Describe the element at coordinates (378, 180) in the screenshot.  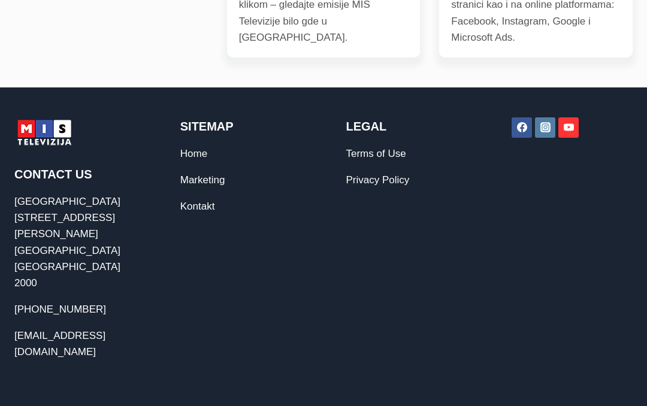
I see `a: Privacy Policy` at that location.